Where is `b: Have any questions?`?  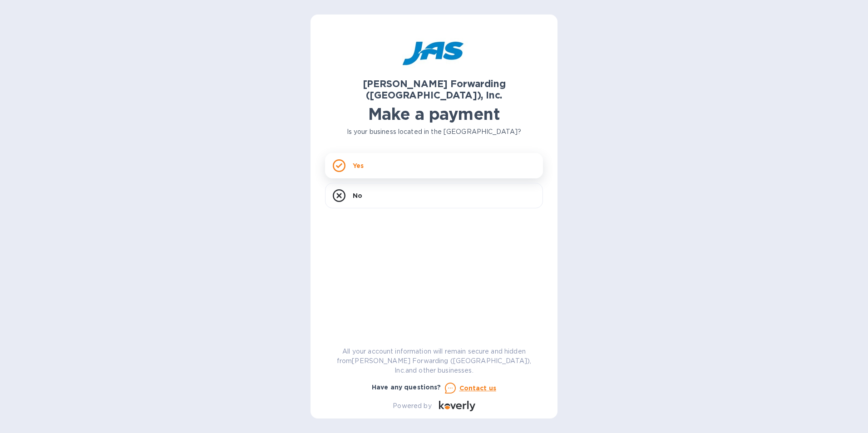 b: Have any questions? is located at coordinates (407, 387).